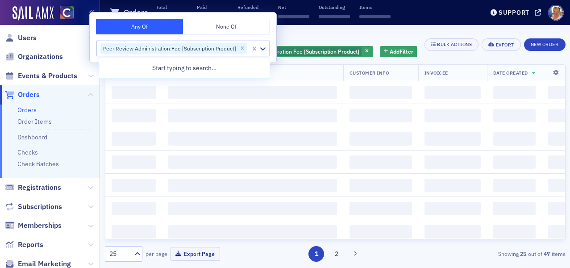 Image resolution: width=570 pixels, height=268 pixels. What do you see at coordinates (291, 51) in the screenshot?
I see `span: Peer Review Administration Fee [Subscription Product]` at bounding box center [291, 51].